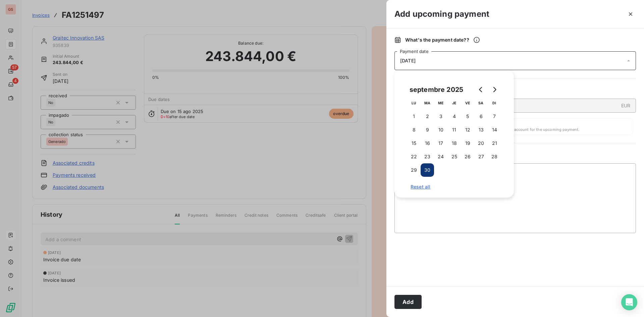 The image size is (644, 317). What do you see at coordinates (468, 103) in the screenshot?
I see `th: vendredi` at bounding box center [468, 103].